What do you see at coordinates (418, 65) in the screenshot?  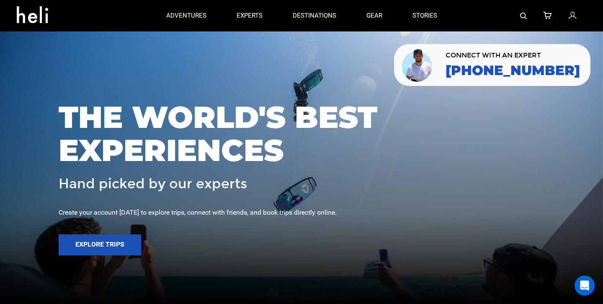 I see `img: contact our team` at bounding box center [418, 65].